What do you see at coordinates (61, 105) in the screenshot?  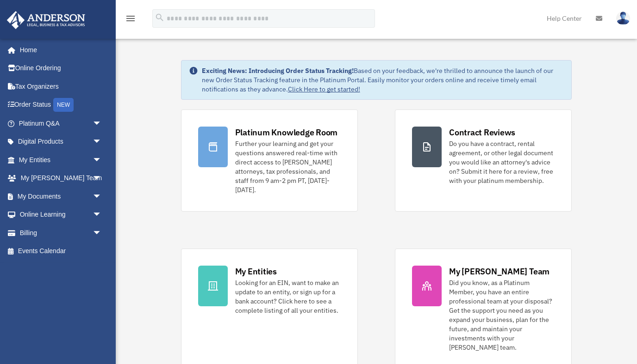 I see `a: Order StatusNEW` at bounding box center [61, 105].